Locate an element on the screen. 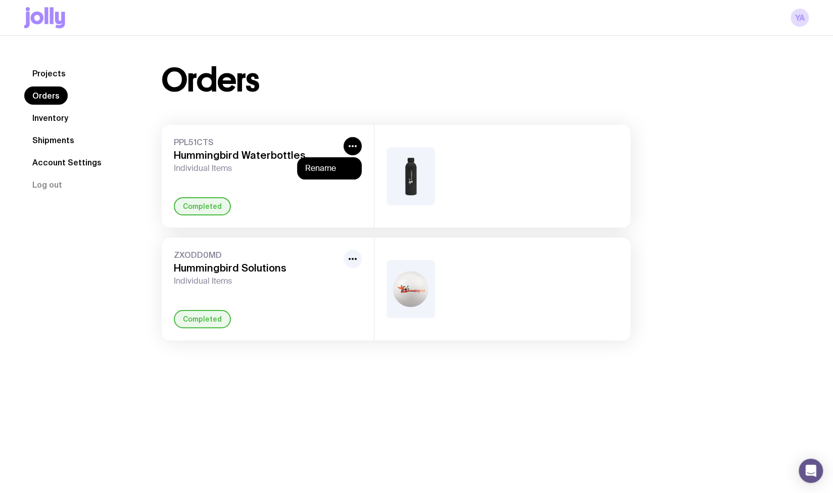 The height and width of the screenshot is (493, 833). div: Open Intercom Messenger is located at coordinates (811, 470).